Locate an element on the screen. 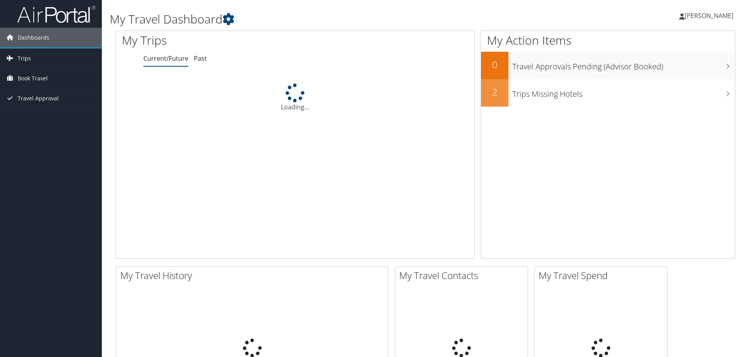  h2: My Travel Spend is located at coordinates (602, 275).